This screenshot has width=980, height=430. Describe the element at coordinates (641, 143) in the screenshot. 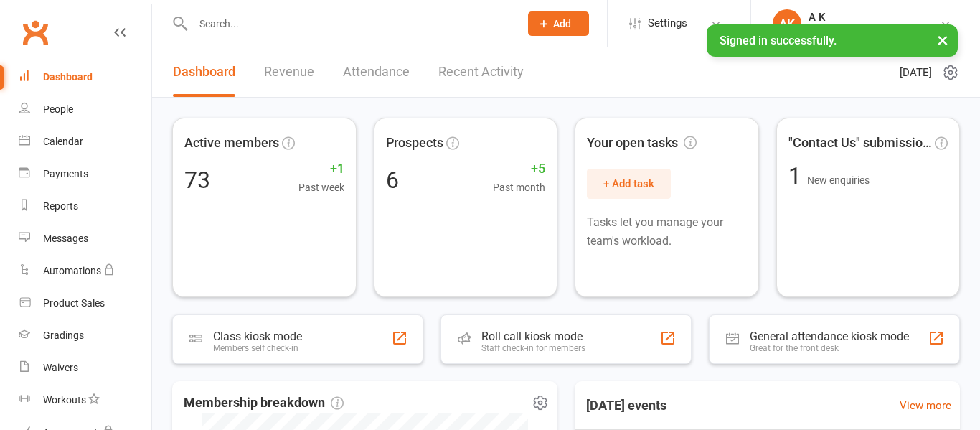

I see `span: Your open tasks` at that location.